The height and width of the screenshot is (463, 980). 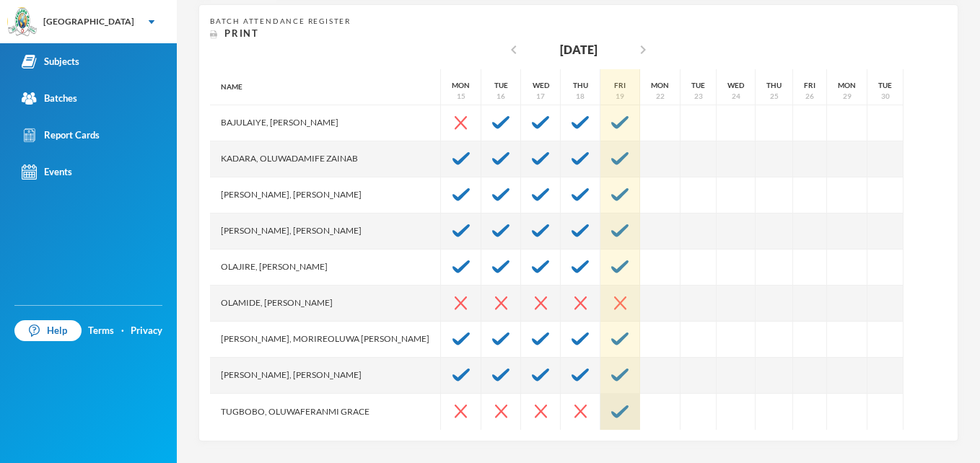 What do you see at coordinates (47, 171) in the screenshot?
I see `div: Events` at bounding box center [47, 171].